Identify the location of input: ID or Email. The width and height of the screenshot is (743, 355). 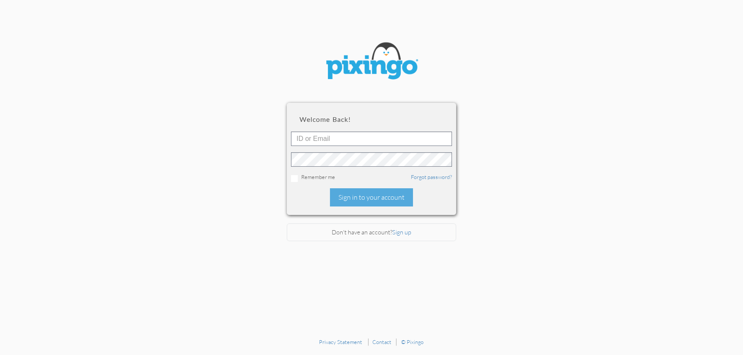
(372, 139).